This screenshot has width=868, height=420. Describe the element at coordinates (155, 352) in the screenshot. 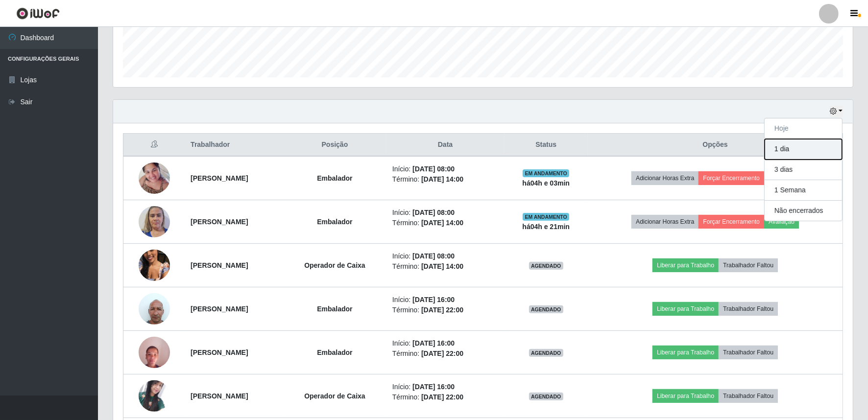

I see `img: 1748286329941.jpeg` at that location.